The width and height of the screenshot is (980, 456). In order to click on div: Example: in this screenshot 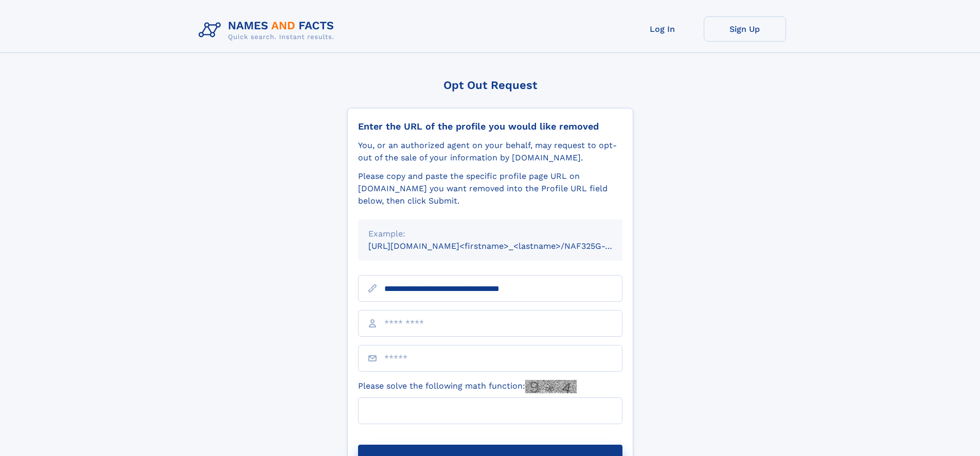, I will do `click(491, 234)`.